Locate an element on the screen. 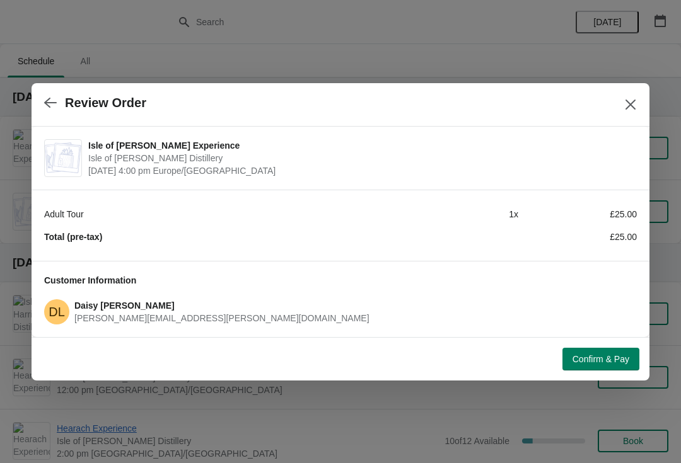  span: Daisy is located at coordinates (57, 312).